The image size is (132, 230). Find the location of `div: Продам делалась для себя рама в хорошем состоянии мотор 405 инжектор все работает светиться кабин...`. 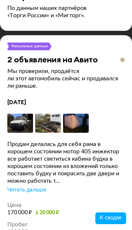

div: Продам делалась для себя рама в хорошем состоянии мотор 405 инжектор все работает светиться кабин... is located at coordinates (66, 163).